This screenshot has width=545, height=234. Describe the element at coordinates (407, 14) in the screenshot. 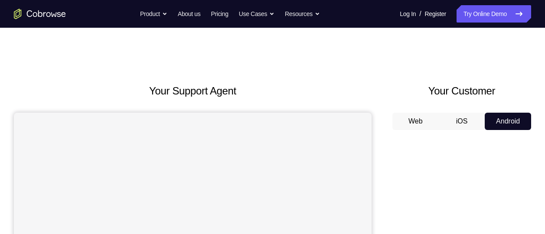

I see `a: Log In` at that location.